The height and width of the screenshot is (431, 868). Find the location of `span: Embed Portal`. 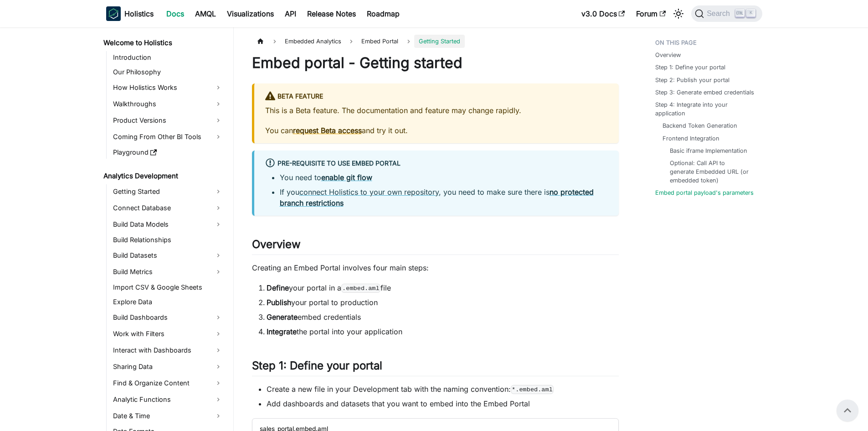

span: Embed Portal is located at coordinates (379, 41).